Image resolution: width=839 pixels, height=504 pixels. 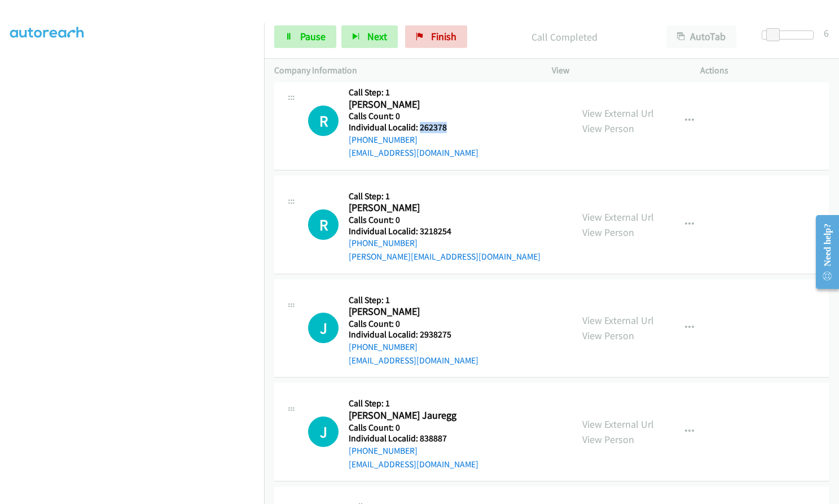 What do you see at coordinates (369, 37) in the screenshot?
I see `button: Next` at bounding box center [369, 37].